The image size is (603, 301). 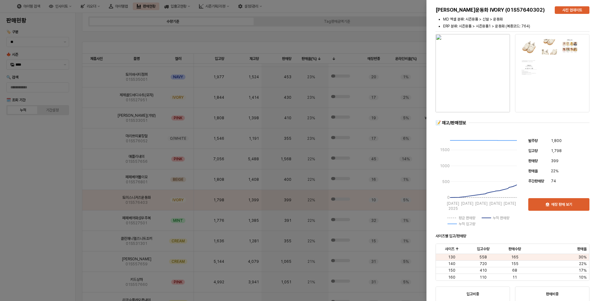 I want to click on button: 사진 업데이트, so click(x=572, y=10).